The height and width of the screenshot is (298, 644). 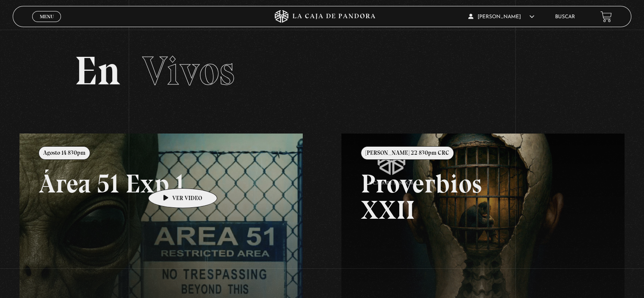 I want to click on a: View your shopping cart, so click(x=606, y=17).